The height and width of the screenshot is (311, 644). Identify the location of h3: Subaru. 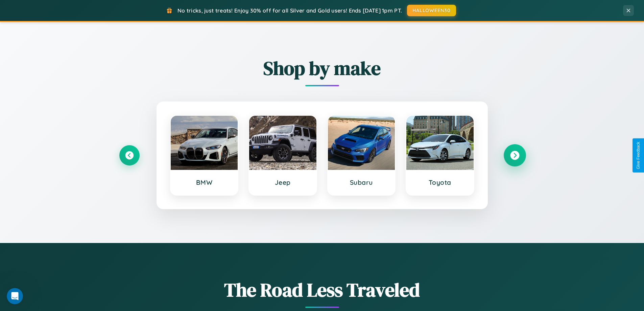
(361, 182).